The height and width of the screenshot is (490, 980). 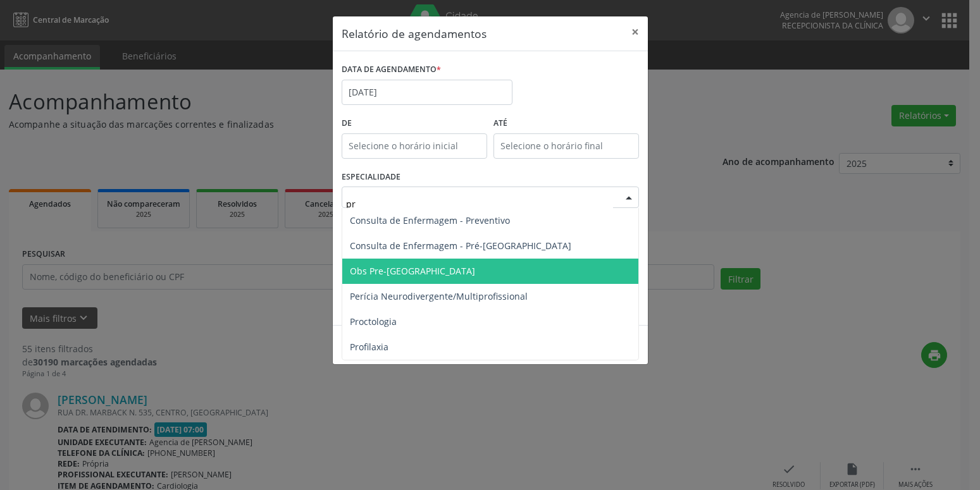 What do you see at coordinates (414, 123) in the screenshot?
I see `label: De` at bounding box center [414, 123].